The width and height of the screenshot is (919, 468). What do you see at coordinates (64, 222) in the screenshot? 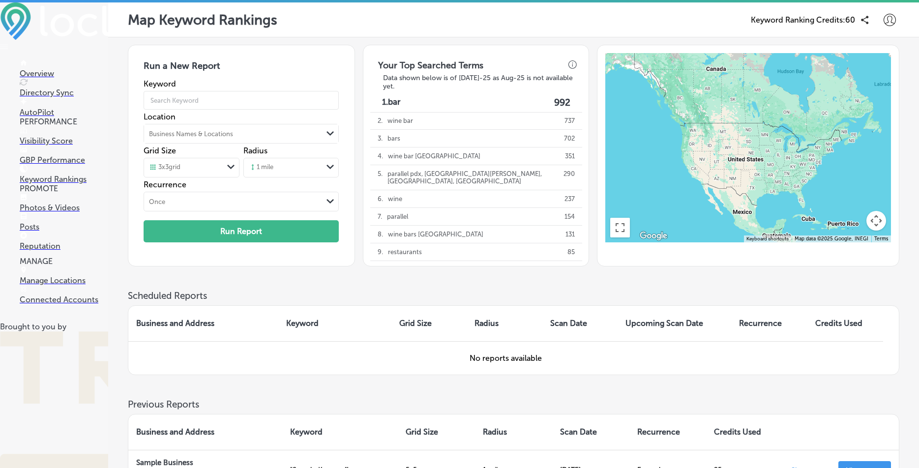
I see `a: Posts` at bounding box center [64, 222].